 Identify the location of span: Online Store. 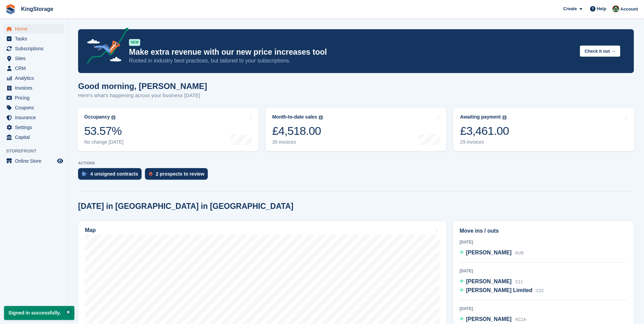
(35, 161).